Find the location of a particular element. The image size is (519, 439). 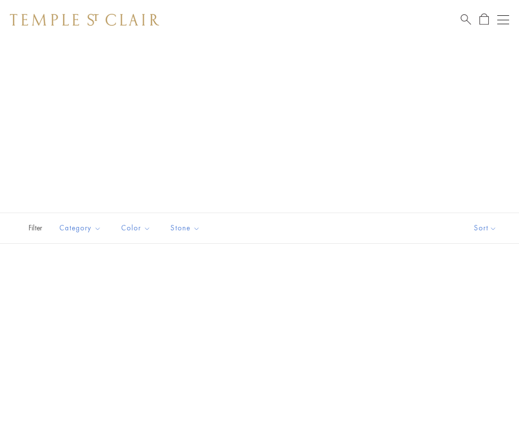

button: Open navigation is located at coordinates (503, 20).